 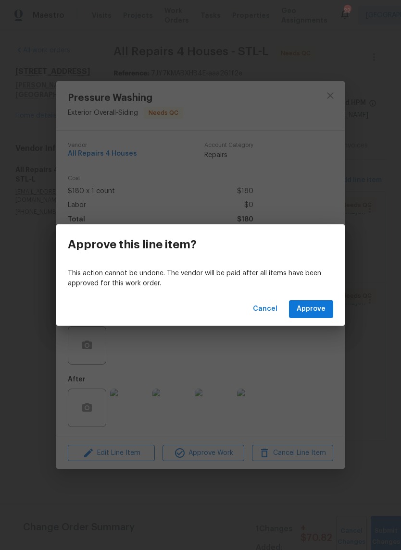 What do you see at coordinates (132, 245) in the screenshot?
I see `h3: Approve this line item?` at bounding box center [132, 245].